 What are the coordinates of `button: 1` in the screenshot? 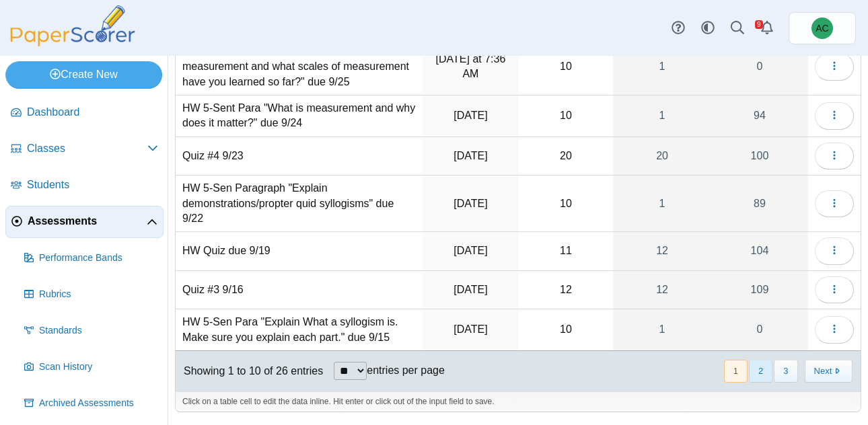 It's located at (735, 371).